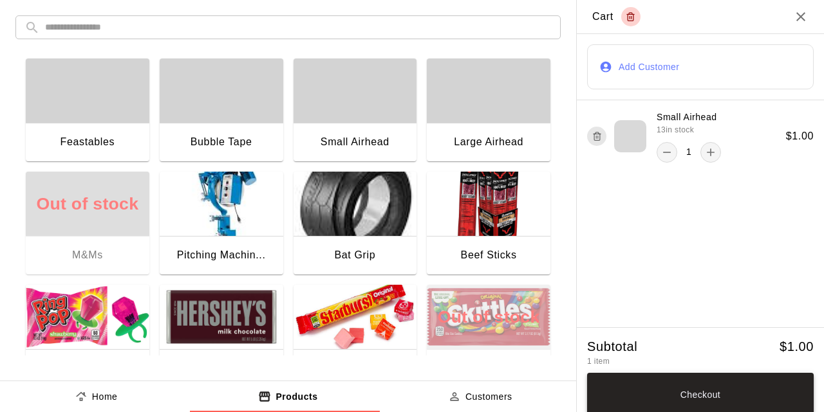 This screenshot has height=412, width=824. Describe the element at coordinates (612, 347) in the screenshot. I see `h5: Subtotal` at that location.